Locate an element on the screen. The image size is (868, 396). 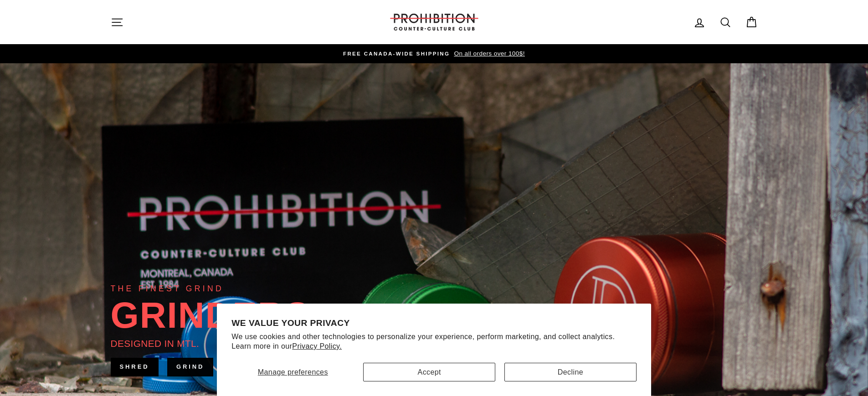
h2: We value your privacy is located at coordinates (434, 323).